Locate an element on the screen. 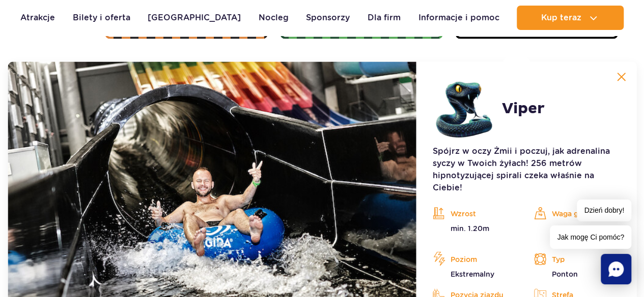  a: Dla firm is located at coordinates (383, 18).